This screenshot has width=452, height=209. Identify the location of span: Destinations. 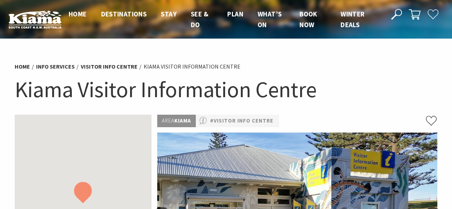
(124, 14).